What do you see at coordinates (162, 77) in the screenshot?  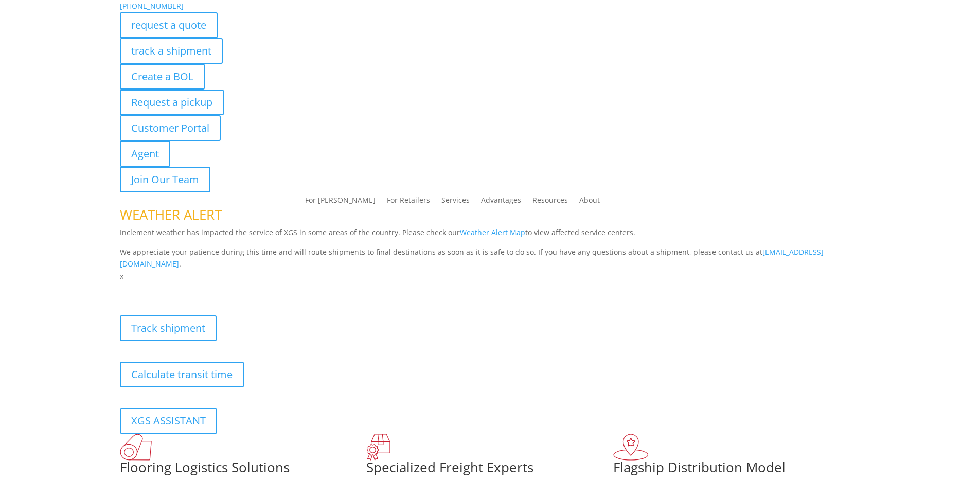 I see `a: Create a BOL` at bounding box center [162, 77].